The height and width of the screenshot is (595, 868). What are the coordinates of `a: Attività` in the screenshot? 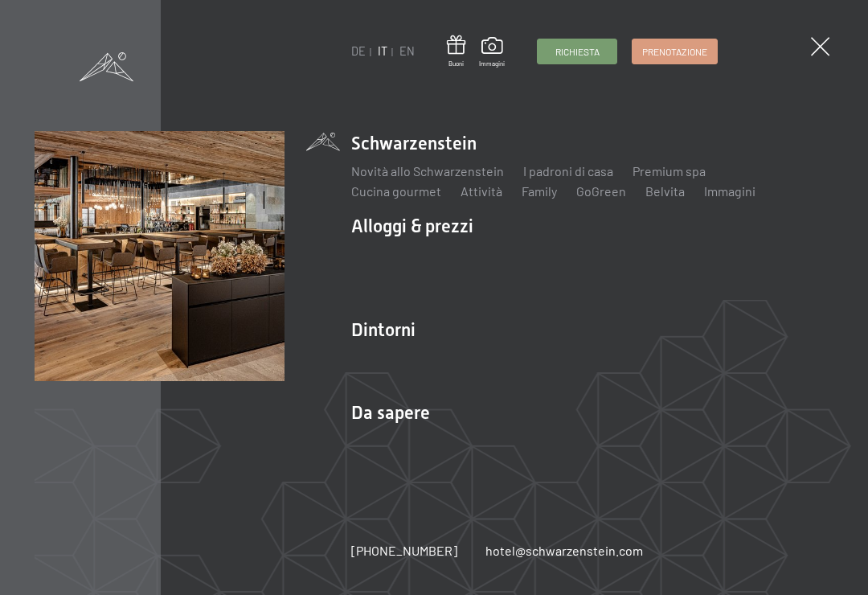 It's located at (482, 191).